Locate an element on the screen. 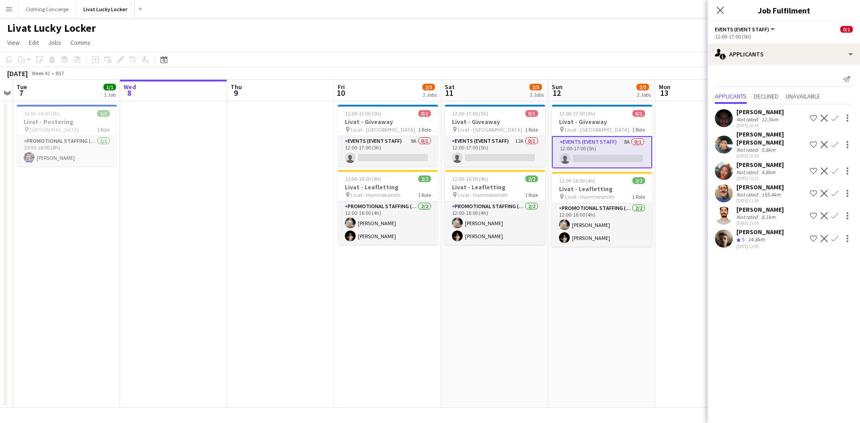  a: Comms is located at coordinates (80, 43).